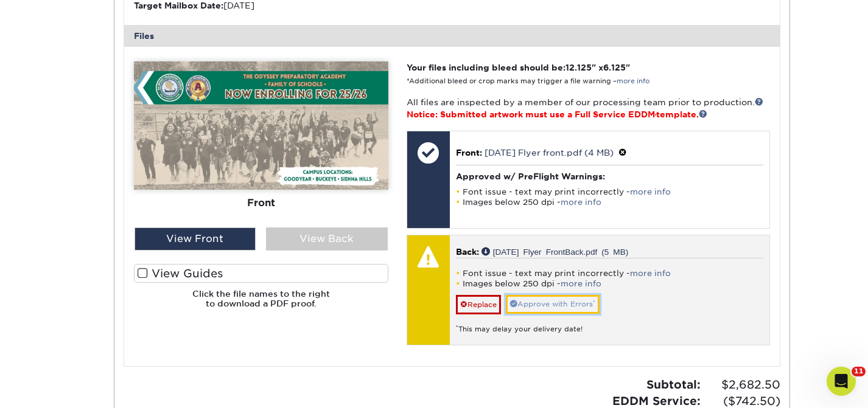 This screenshot has height=408, width=868. What do you see at coordinates (527, 81) in the screenshot?
I see `small: *Additional bleed or crop marks may trigger a file warning –` at bounding box center [527, 81].